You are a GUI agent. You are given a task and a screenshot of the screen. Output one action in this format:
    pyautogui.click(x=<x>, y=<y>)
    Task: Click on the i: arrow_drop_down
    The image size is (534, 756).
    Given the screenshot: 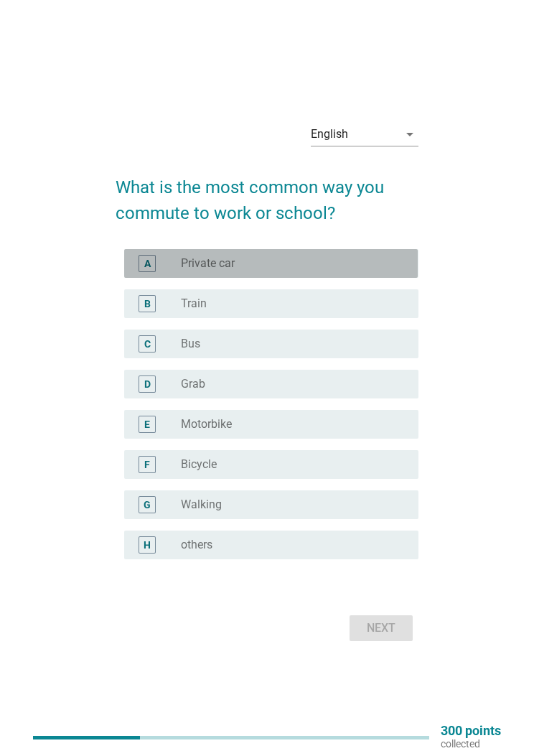 What is the action you would take?
    pyautogui.click(x=410, y=135)
    